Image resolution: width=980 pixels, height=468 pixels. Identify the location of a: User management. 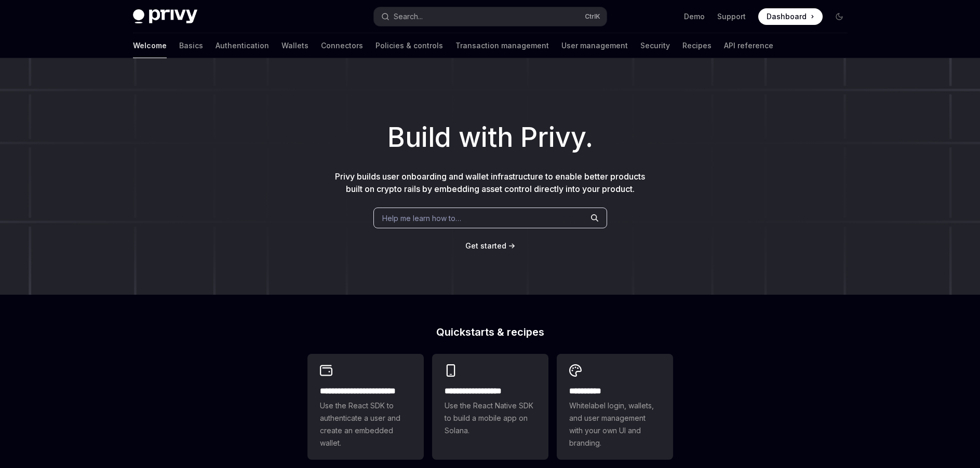
(594, 46).